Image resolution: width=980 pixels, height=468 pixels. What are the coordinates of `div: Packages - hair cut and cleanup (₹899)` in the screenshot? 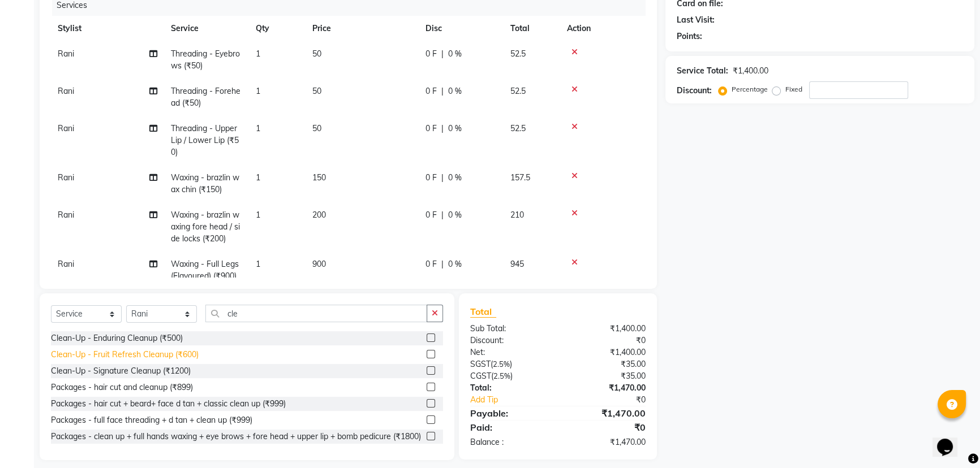 It's located at (122, 388).